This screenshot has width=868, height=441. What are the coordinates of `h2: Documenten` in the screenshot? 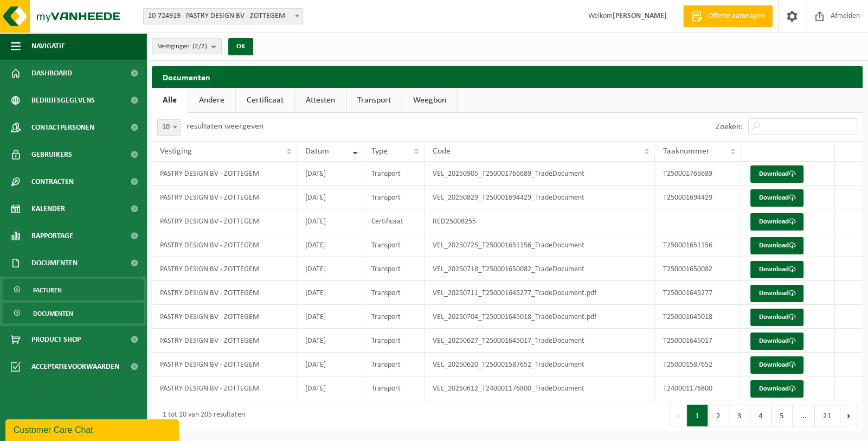 It's located at (507, 76).